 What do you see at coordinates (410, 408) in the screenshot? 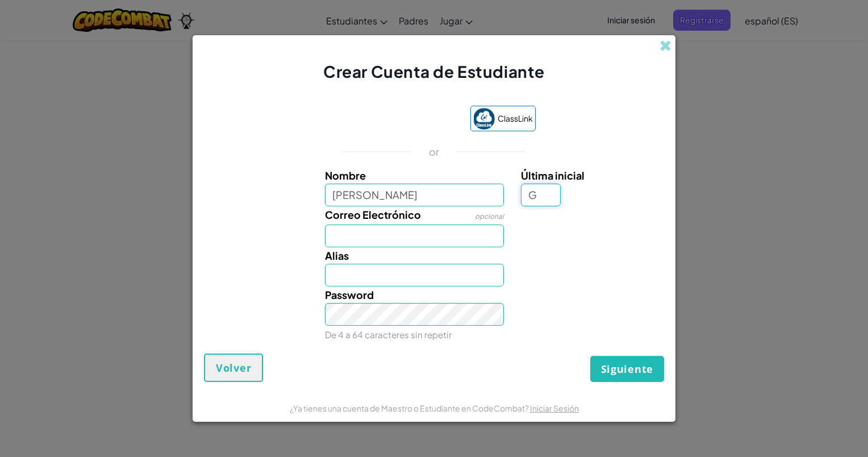
I see `span: ¿Ya tienes una cuenta de Maestro o Estudiante en CodeCombat?` at bounding box center [410, 408].